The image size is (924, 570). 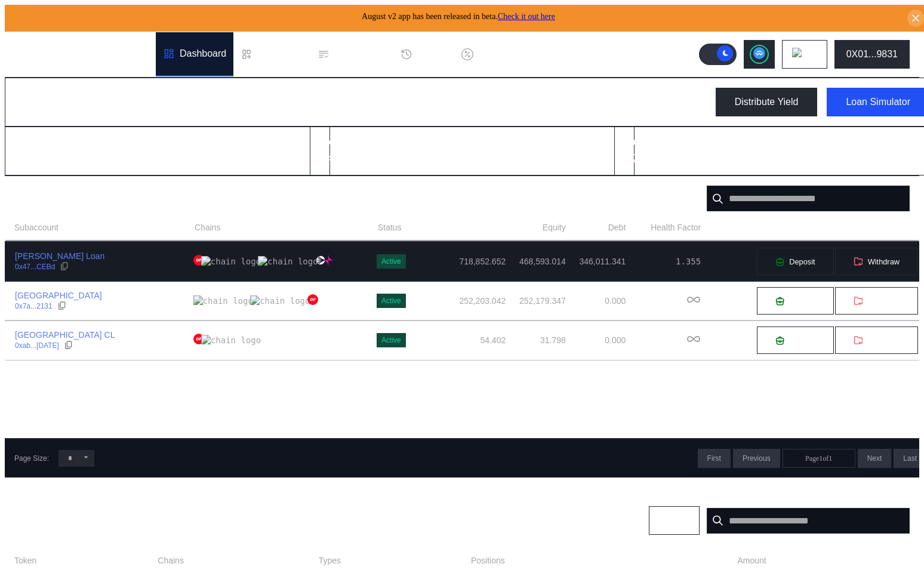 I want to click on span: Account Balance, so click(x=474, y=228).